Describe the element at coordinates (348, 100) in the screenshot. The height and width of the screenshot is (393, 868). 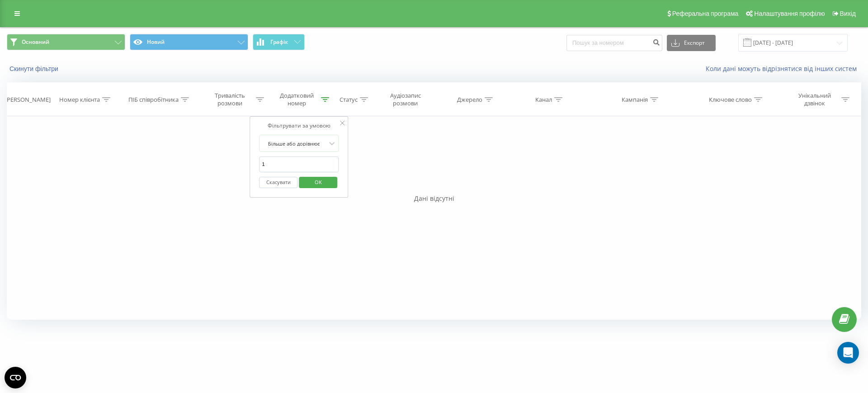
I see `div: Статус` at that location.